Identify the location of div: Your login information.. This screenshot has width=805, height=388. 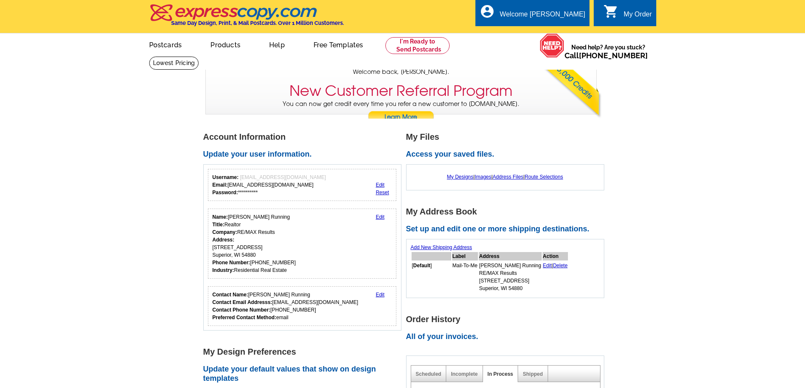
(302, 185).